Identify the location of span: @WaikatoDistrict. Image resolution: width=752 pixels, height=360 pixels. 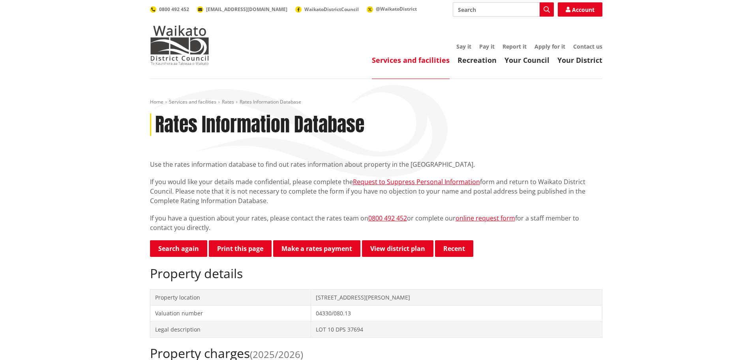
(396, 9).